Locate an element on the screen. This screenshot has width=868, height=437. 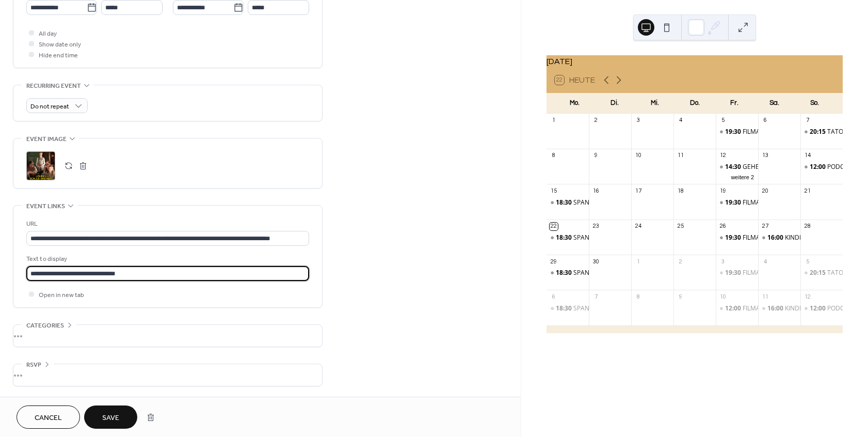
span: All day is located at coordinates (48, 33).